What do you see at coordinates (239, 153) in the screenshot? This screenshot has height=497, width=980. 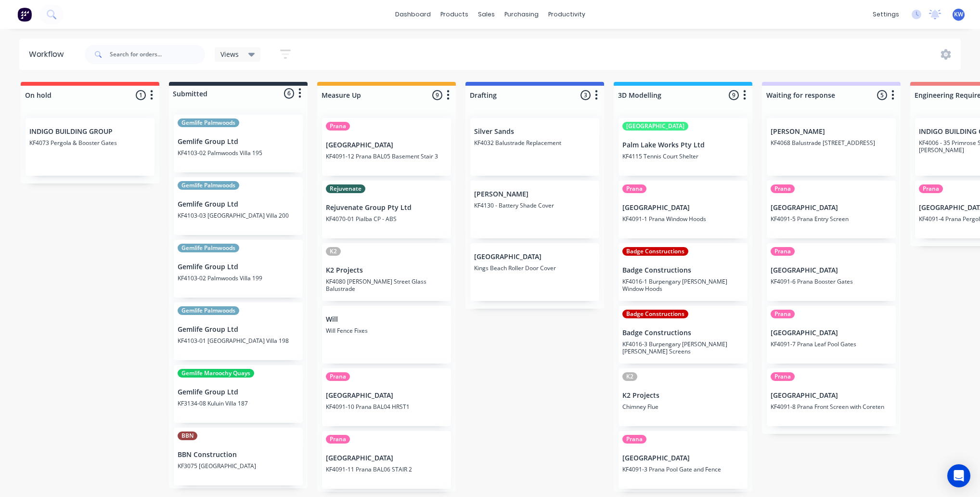 I see `p: KF4103-02 Palmwoods Villa 195` at bounding box center [239, 153].